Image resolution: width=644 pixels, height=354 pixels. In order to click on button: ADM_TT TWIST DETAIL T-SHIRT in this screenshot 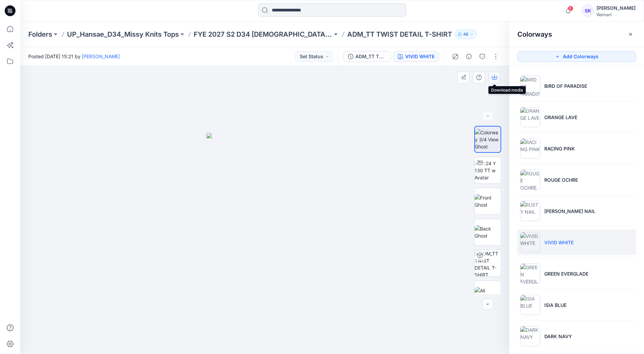, I will do `click(367, 57)`.